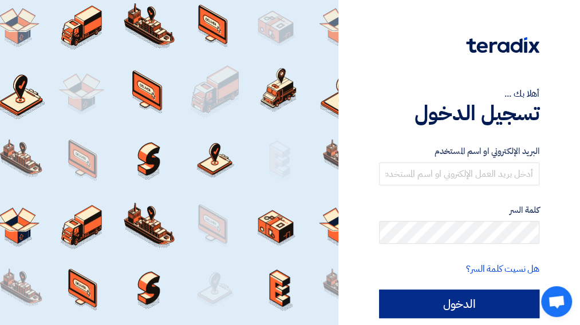 The height and width of the screenshot is (325, 580). Describe the element at coordinates (459, 174) in the screenshot. I see `input: أدخل بريد العمل الإلكتروني او اسم المستخدم الخاص بك ...` at that location.